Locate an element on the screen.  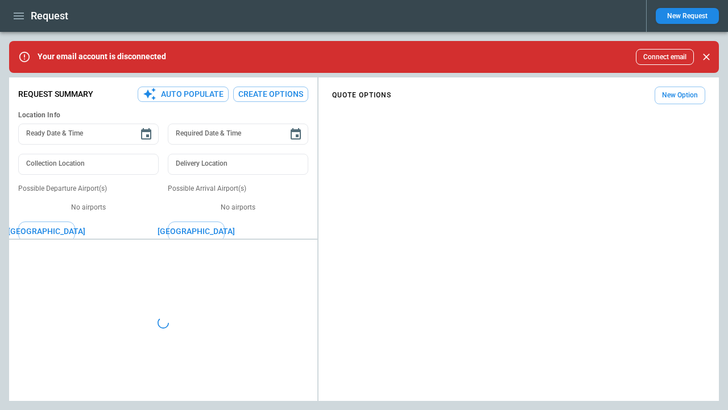
p: Request Summary is located at coordinates (56, 94).